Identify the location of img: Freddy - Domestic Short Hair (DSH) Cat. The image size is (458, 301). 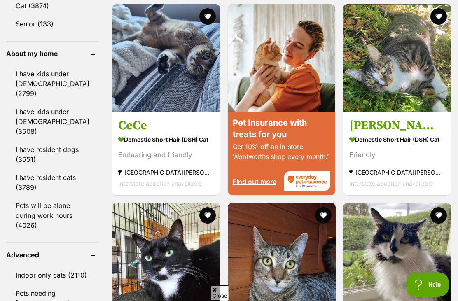
(397, 58).